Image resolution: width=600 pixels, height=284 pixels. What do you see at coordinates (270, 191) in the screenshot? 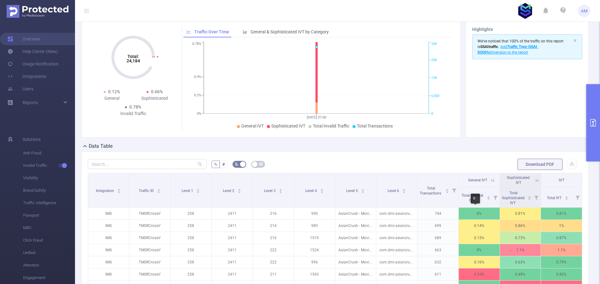
I see `span: Level 3` at bounding box center [270, 191].